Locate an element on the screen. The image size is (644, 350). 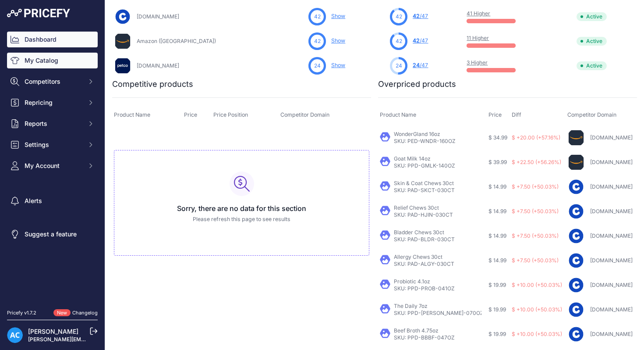
span: $ 39.99 is located at coordinates (498, 162).